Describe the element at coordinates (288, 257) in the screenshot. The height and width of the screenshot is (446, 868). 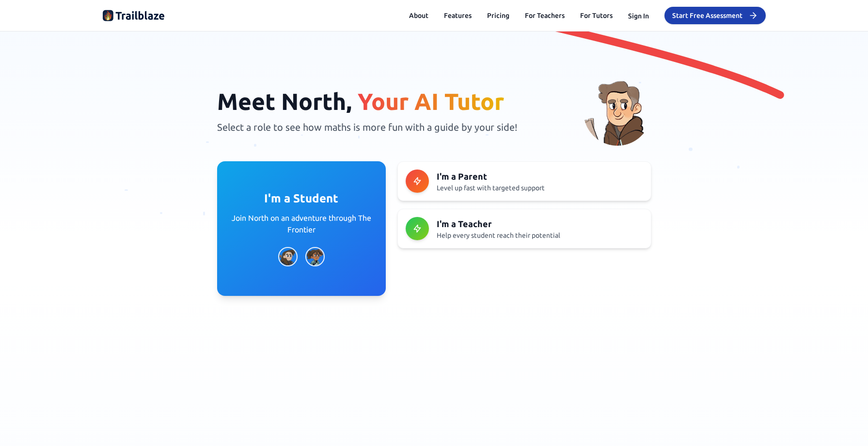
I see `img: Boy Character` at that location.